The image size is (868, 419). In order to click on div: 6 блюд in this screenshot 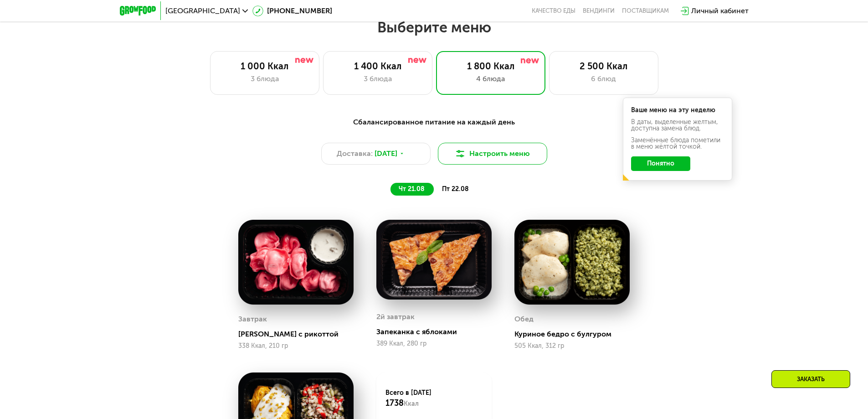, I will do `click(604, 78)`.